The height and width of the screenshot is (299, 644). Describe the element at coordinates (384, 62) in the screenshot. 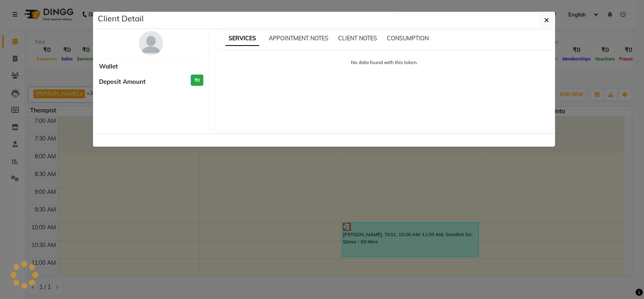

I see `p: No data found with this token.` at that location.